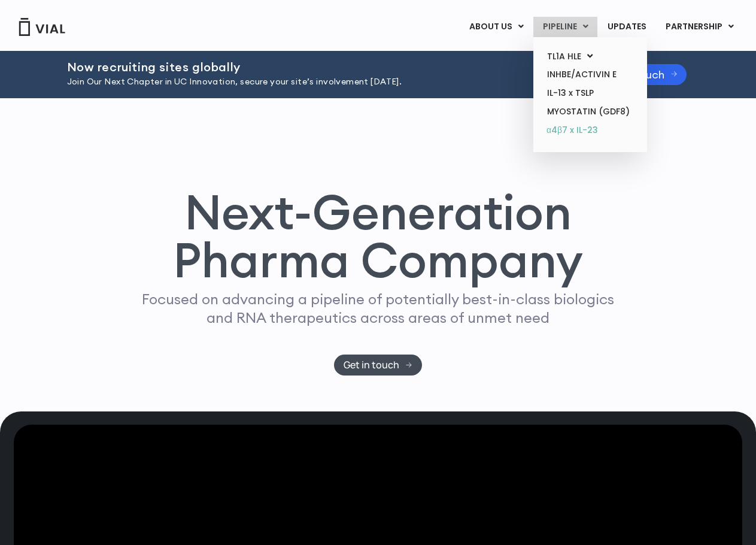  Describe the element at coordinates (626, 27) in the screenshot. I see `a: UPDATES` at that location.